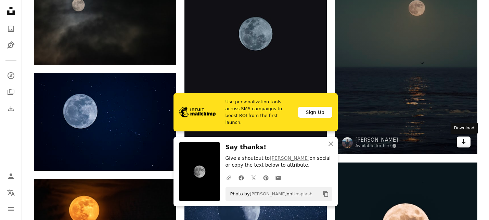 The image size is (489, 220). What do you see at coordinates (256, 112) in the screenshot?
I see `a: Use personalization tools across SMS campaigns to boost ROI from the first launch.Sign Up` at bounding box center [256, 112].